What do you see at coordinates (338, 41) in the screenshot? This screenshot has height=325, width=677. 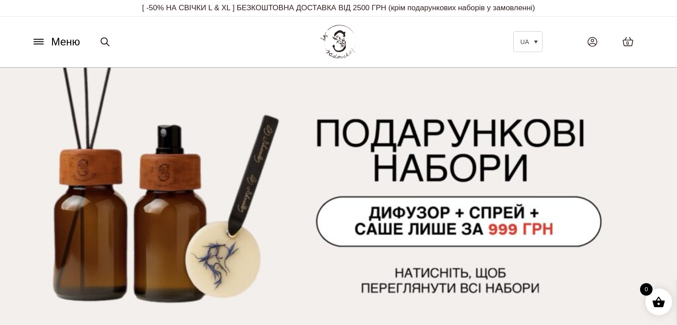 I see `img: BY SADOVSKIY` at bounding box center [338, 41].